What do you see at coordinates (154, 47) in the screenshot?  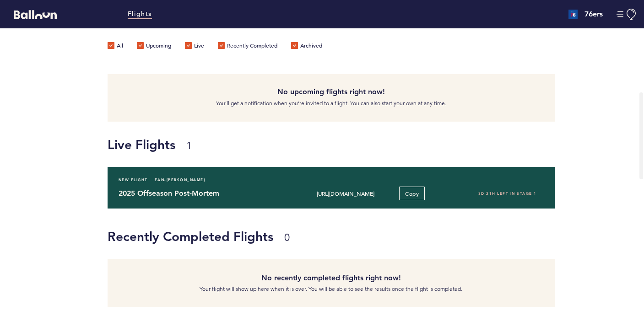 I see `label: Upcoming` at bounding box center [154, 47].